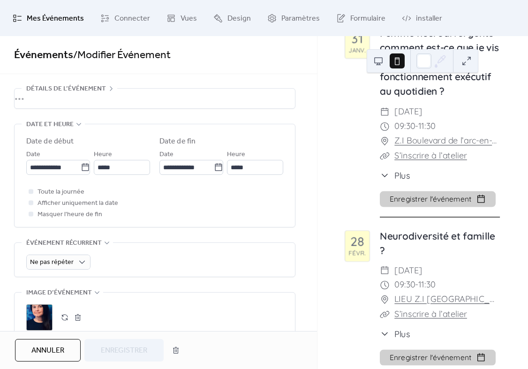  I want to click on div: Date de fin, so click(177, 142).